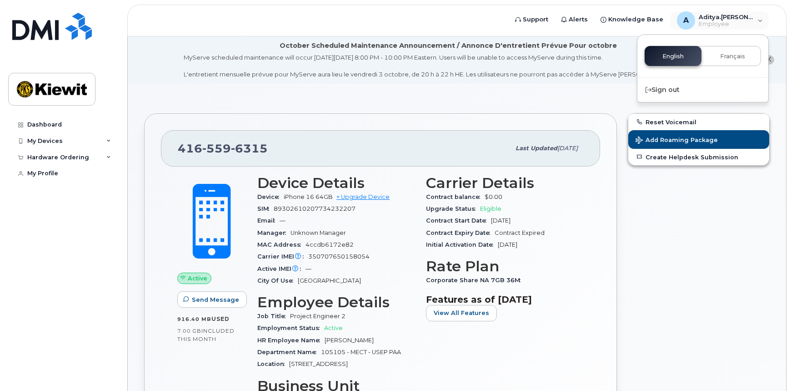 Image resolution: width=791 pixels, height=391 pixels. What do you see at coordinates (493, 196) in the screenshot?
I see `span: $0.00` at bounding box center [493, 196].